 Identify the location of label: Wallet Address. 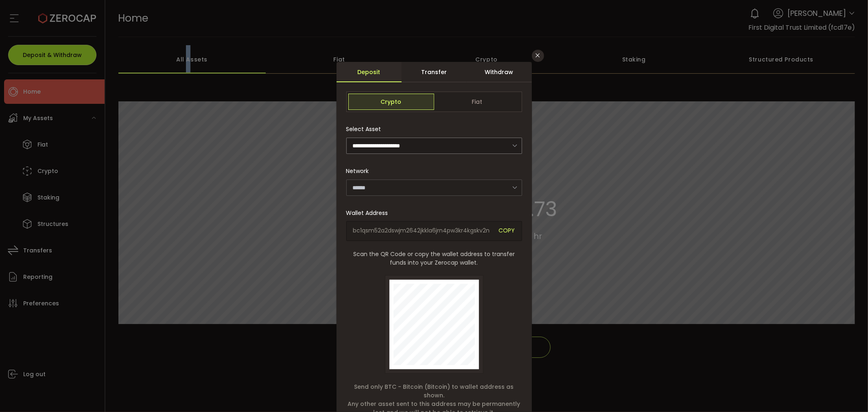
(370, 213).